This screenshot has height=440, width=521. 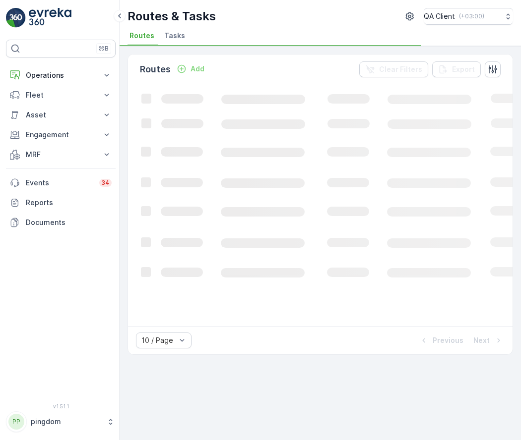 I want to click on span: Tasks, so click(x=175, y=36).